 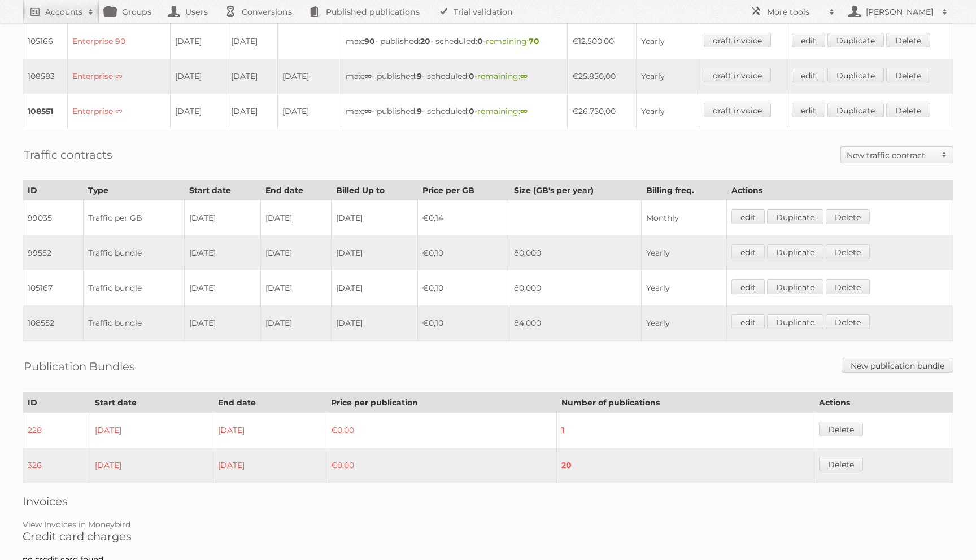 What do you see at coordinates (574, 323) in the screenshot?
I see `td: 84,000` at bounding box center [574, 323].